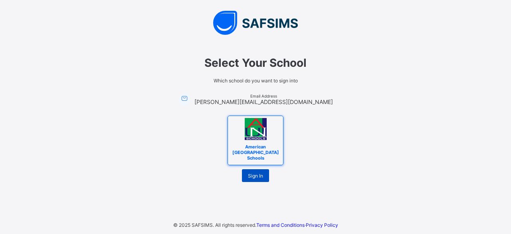  What do you see at coordinates (256, 23) in the screenshot?
I see `img: SAFSIMS Logo` at bounding box center [256, 23].